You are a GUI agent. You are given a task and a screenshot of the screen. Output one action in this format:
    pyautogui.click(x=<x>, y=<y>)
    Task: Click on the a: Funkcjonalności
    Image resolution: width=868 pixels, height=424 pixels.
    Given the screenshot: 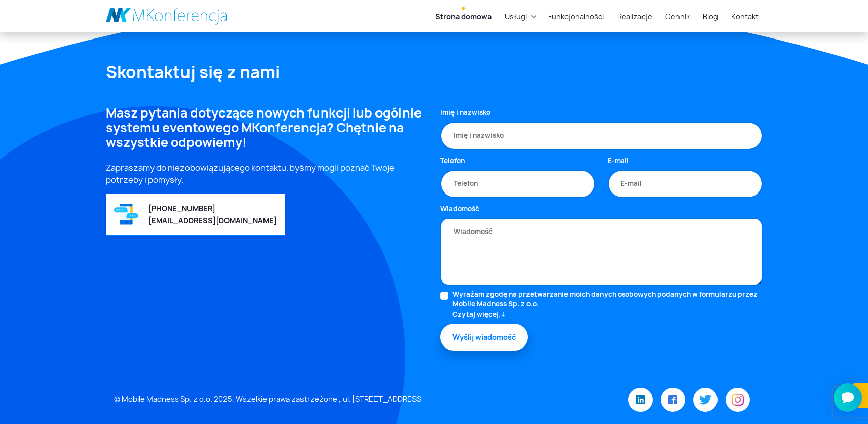 What is the action you would take?
    pyautogui.click(x=576, y=16)
    